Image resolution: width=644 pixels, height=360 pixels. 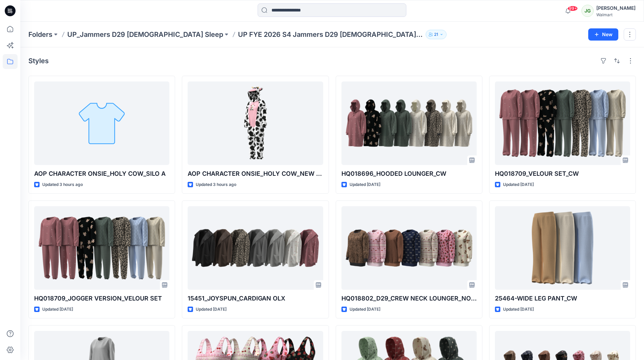 What do you see at coordinates (409, 123) in the screenshot?
I see `a: HQ018696_HOODED LOUNGER_CW` at bounding box center [409, 123].